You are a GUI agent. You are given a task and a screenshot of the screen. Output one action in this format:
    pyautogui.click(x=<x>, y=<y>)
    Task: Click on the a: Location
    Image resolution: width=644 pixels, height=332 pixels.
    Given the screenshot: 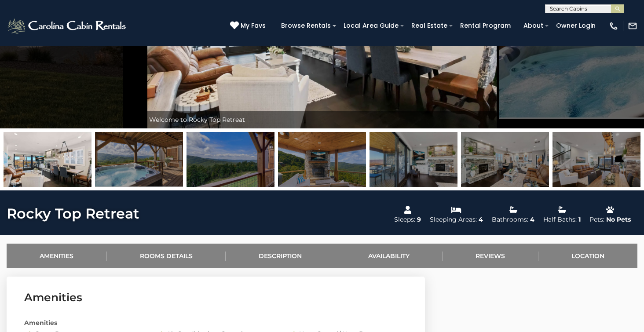 What is the action you would take?
    pyautogui.click(x=588, y=255)
    